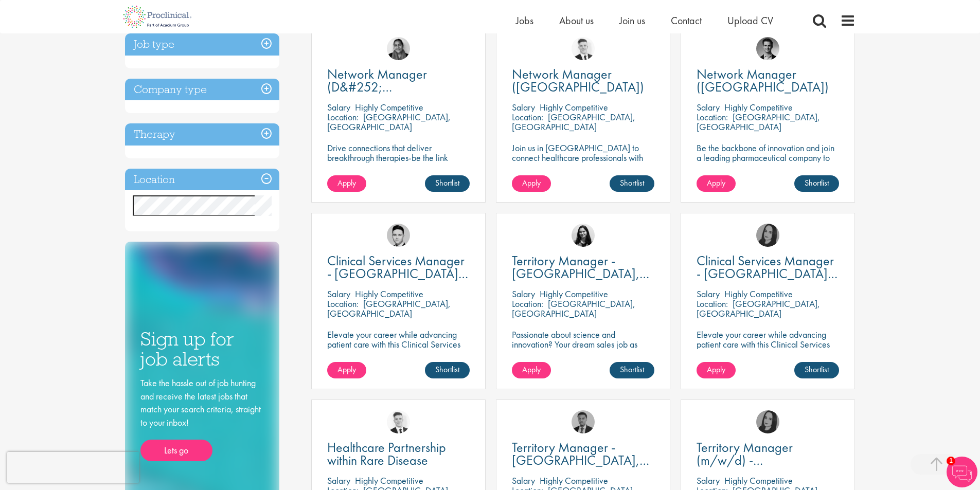  What do you see at coordinates (398, 48) in the screenshot?
I see `a: Anjali Parbhu` at bounding box center [398, 48].